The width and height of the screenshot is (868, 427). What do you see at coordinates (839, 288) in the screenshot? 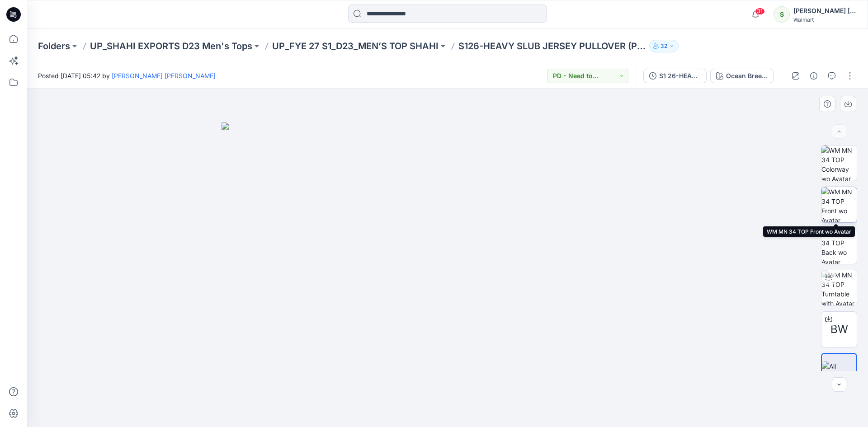
I see `img: WM MN 34 TOP Turntable with Avatar` at bounding box center [839, 288].